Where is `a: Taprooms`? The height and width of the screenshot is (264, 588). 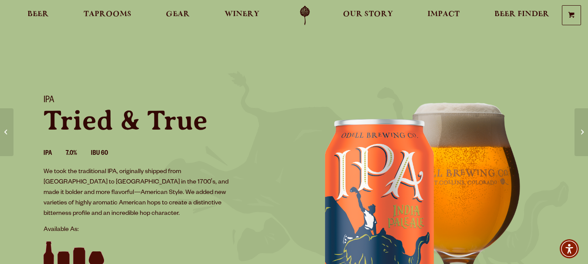 a: Taprooms is located at coordinates (108, 15).